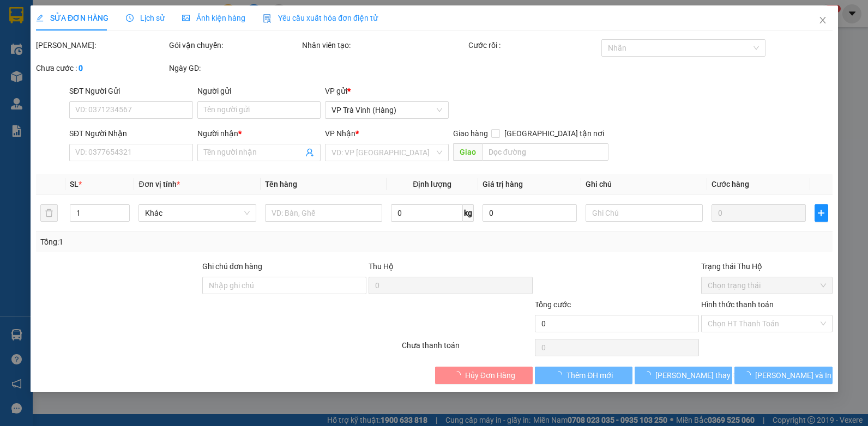 The width and height of the screenshot is (868, 426). I want to click on button: Close, so click(822, 20).